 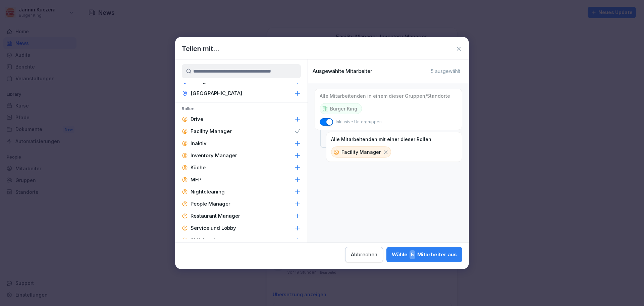 I want to click on p: Nightcleaning, so click(x=208, y=192).